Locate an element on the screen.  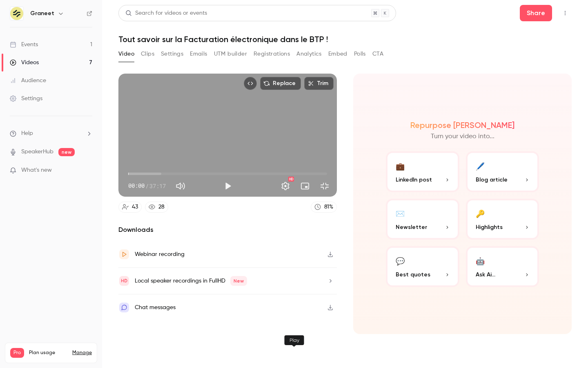
span: Newsletter is located at coordinates (411, 227).